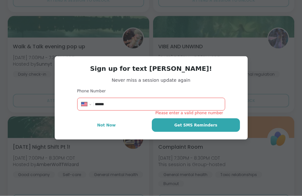 The image size is (302, 196). What do you see at coordinates (84, 104) in the screenshot?
I see `img: United States` at bounding box center [84, 104].